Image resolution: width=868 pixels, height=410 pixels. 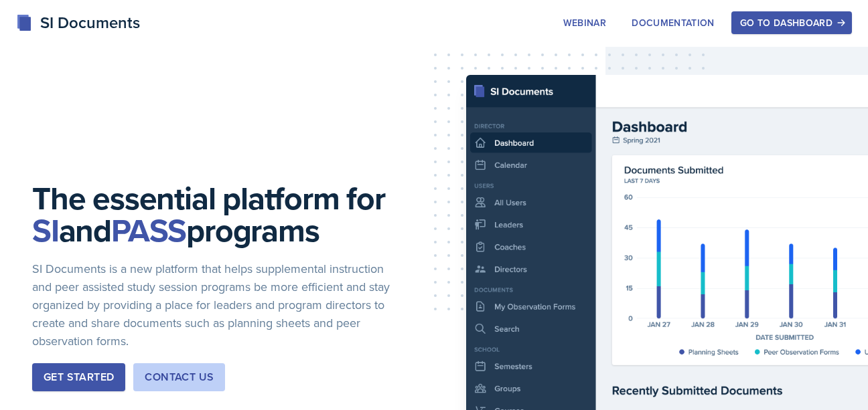 I want to click on button: Contact Us, so click(x=179, y=378).